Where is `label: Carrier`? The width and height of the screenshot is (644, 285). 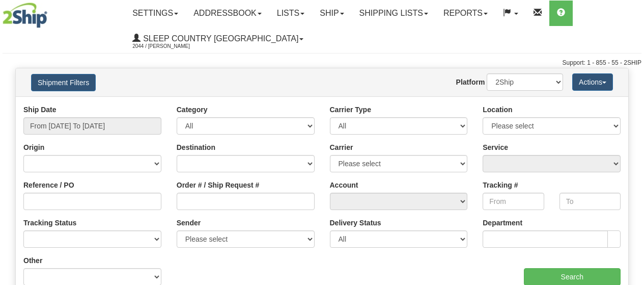
label: Carrier is located at coordinates (341, 147).